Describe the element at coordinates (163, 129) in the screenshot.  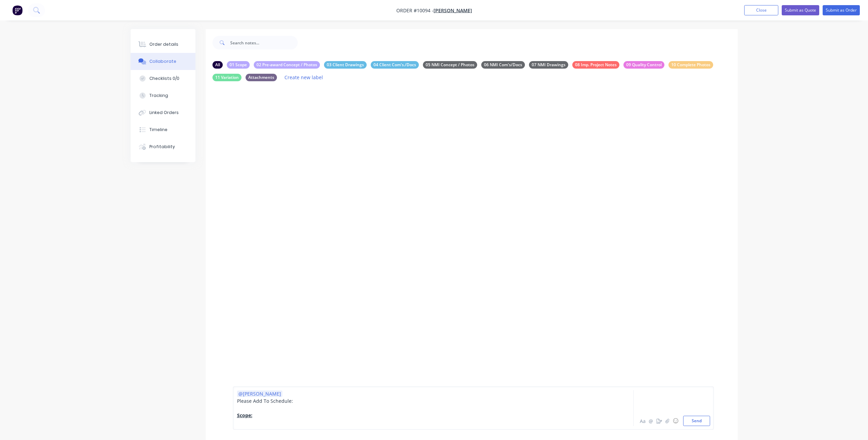
I see `button: Timeline` at that location.